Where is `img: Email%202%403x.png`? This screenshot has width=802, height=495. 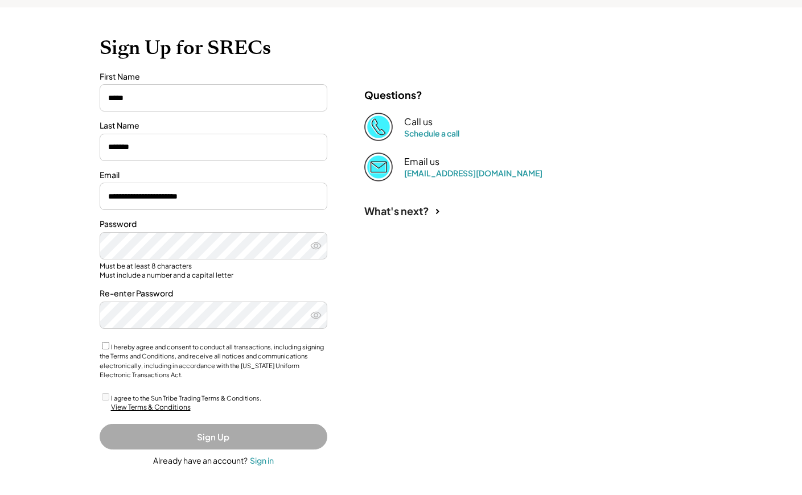 img: Email%202%403x.png is located at coordinates (378, 167).